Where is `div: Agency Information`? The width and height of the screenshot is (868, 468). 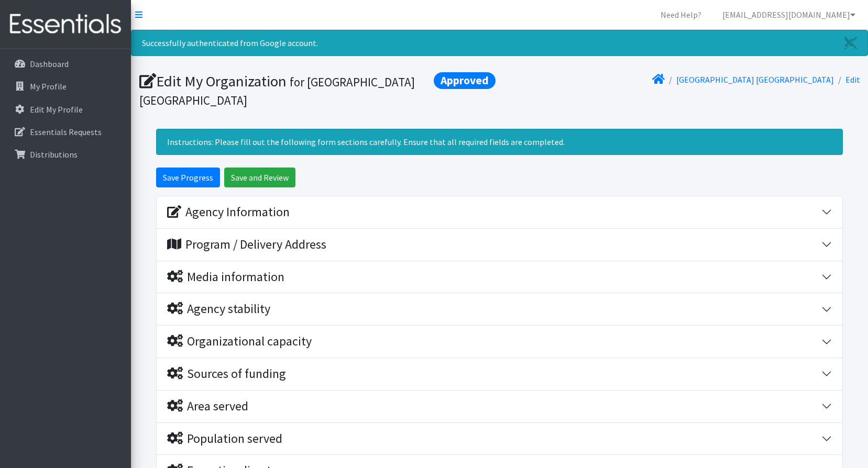 div: Agency Information is located at coordinates (228, 212).